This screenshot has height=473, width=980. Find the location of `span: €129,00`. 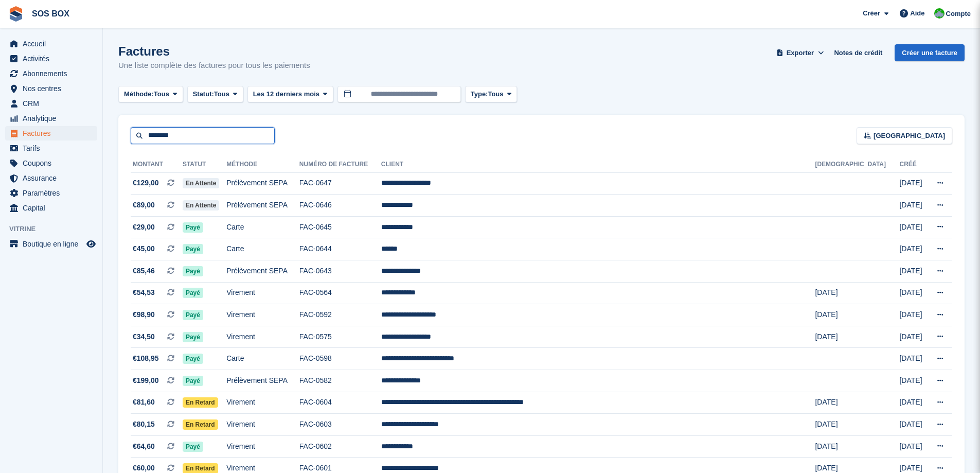

span: €129,00 is located at coordinates (146, 183).